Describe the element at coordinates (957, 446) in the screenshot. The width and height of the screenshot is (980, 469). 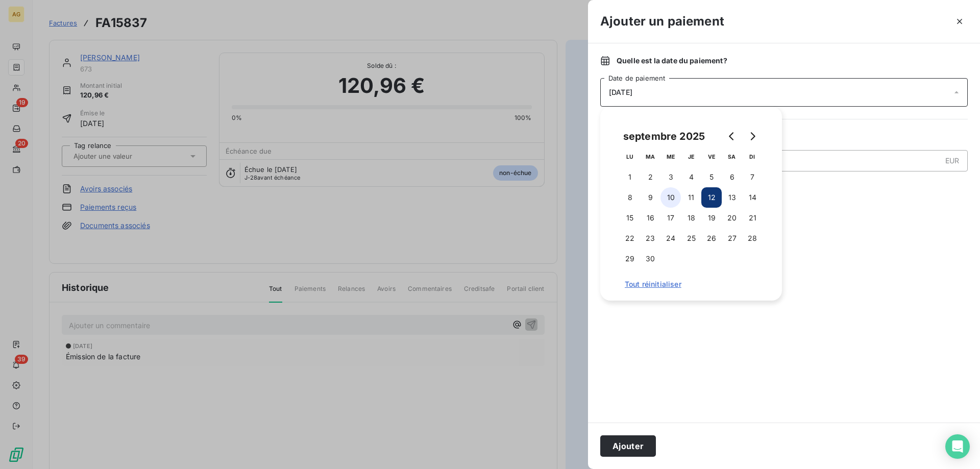
I see `div: Open Intercom Messenger` at that location.